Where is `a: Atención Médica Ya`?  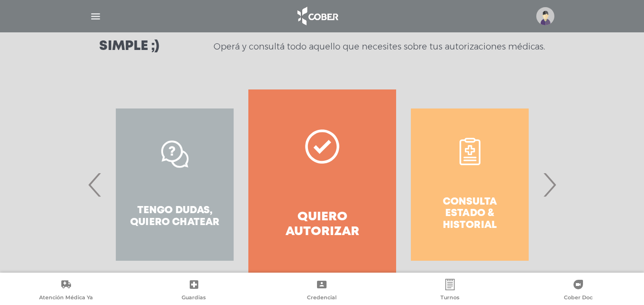
a: Atención Médica Ya is located at coordinates (66, 290).